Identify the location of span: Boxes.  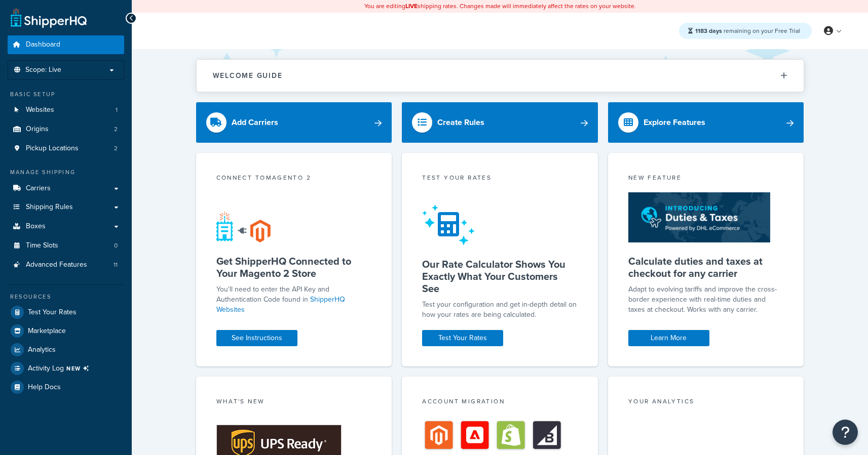
(35, 226).